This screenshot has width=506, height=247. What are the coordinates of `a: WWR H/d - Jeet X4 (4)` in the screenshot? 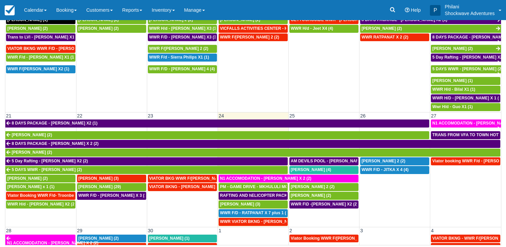 It's located at (324, 29).